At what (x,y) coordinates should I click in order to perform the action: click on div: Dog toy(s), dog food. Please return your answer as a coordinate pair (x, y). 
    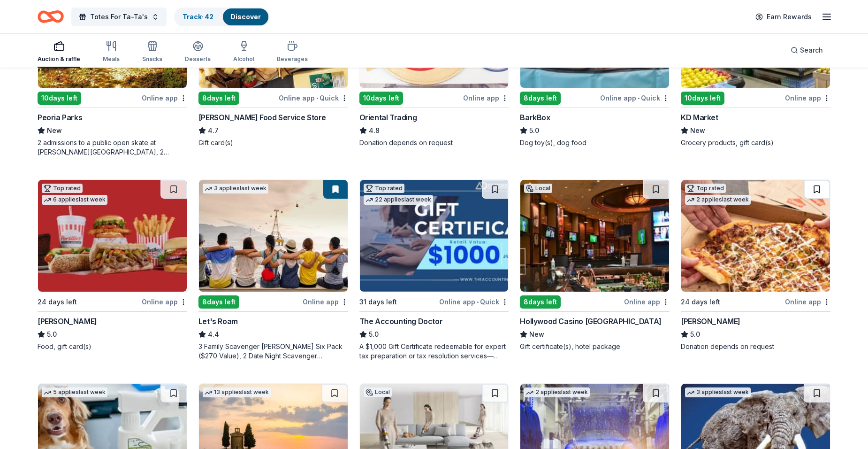
    Looking at the image, I should click on (595, 143).